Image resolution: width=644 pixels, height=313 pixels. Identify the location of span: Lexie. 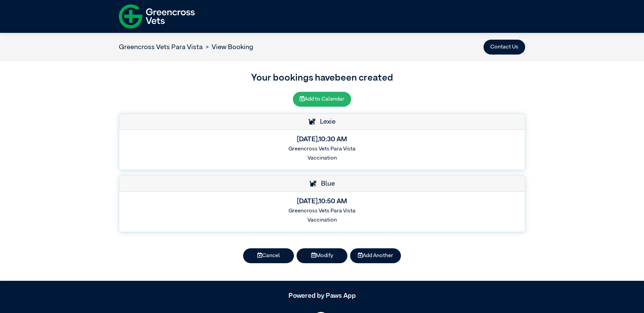
(326, 121).